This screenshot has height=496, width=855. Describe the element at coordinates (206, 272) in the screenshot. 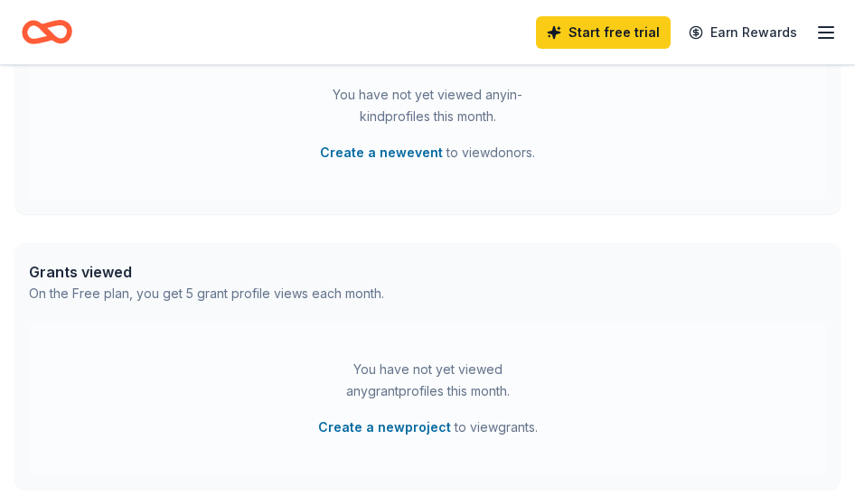

I see `div: Grants viewed` at that location.